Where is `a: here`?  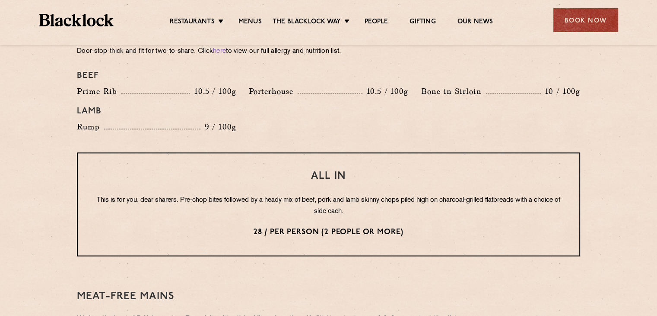
a: here is located at coordinates (220, 51).